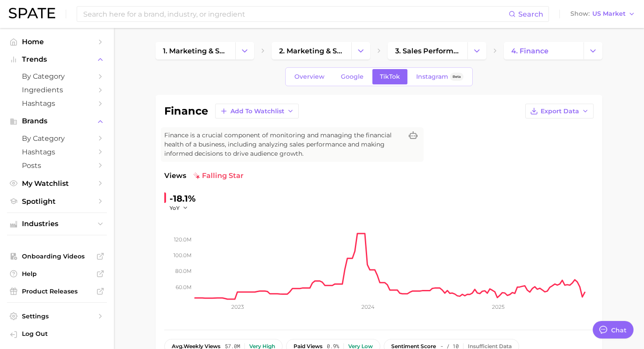 The height and width of the screenshot is (349, 644). What do you see at coordinates (61, 334) in the screenshot?
I see `span: Log Out` at bounding box center [61, 334].